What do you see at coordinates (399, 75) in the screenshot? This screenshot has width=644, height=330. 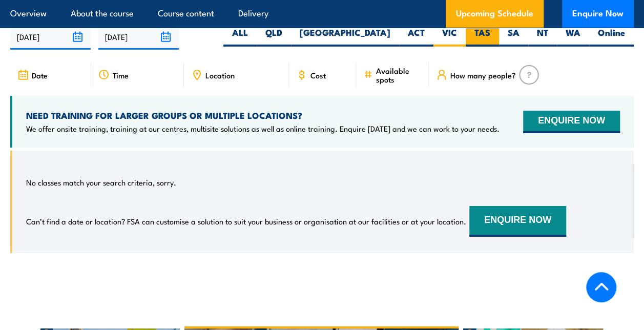 I see `span: Available spots` at bounding box center [399, 75].